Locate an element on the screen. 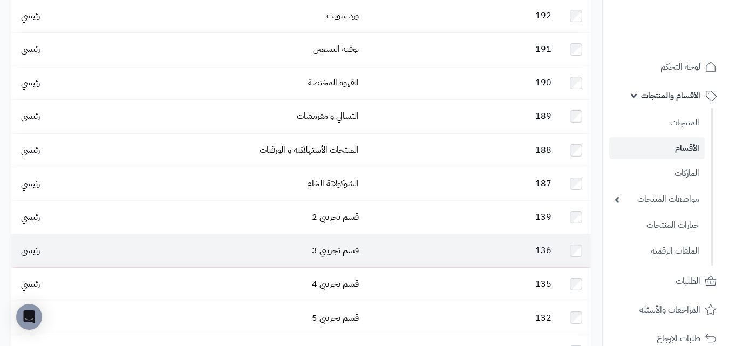 This screenshot has width=729, height=346. a: مواصفات المنتجات is located at coordinates (657, 199).